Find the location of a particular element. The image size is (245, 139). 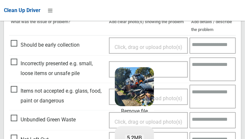

span: Clean Up Driver is located at coordinates (22, 10).